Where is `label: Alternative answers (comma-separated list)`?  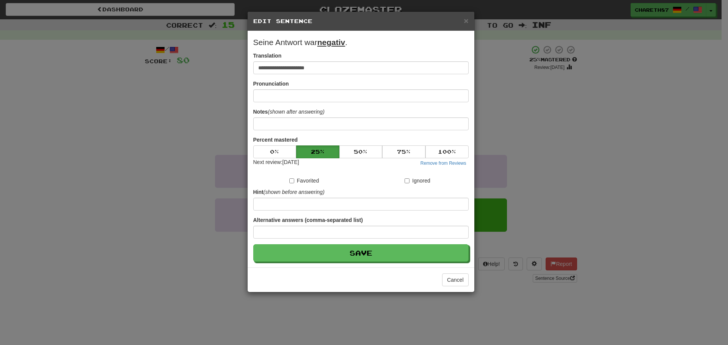 label: Alternative answers (comma-separated list) is located at coordinates (308, 220).